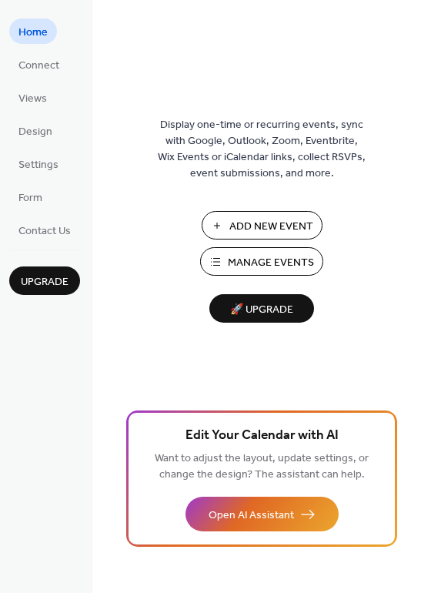  I want to click on span: Views, so click(32, 99).